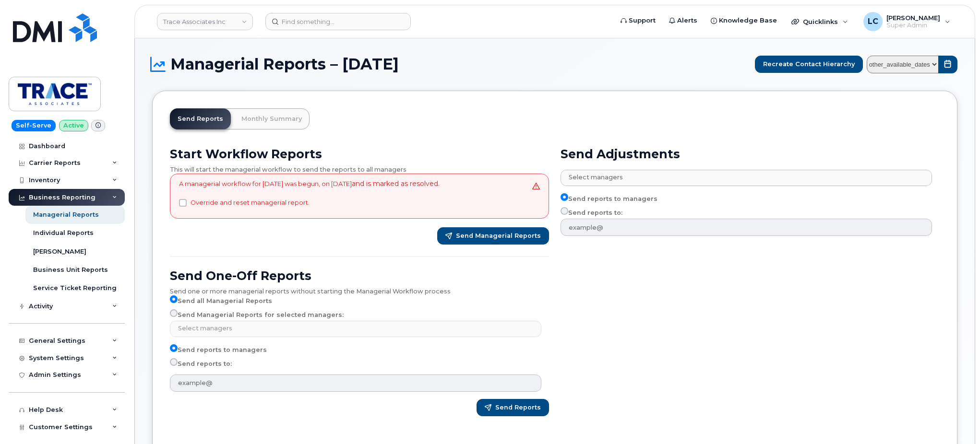  I want to click on button: Send Managerial Reports, so click(493, 236).